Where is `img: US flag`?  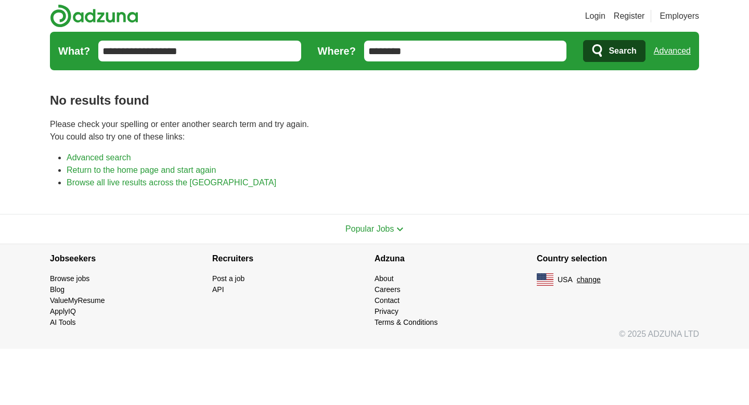
img: US flag is located at coordinates (545, 279).